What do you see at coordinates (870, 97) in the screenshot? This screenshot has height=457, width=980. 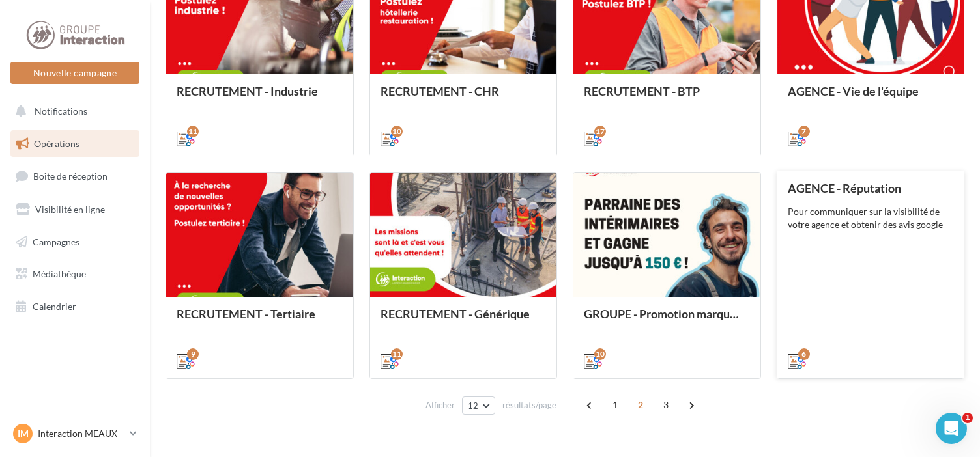 I see `div: AGENCE - Vie de l'équipe` at bounding box center [870, 97].